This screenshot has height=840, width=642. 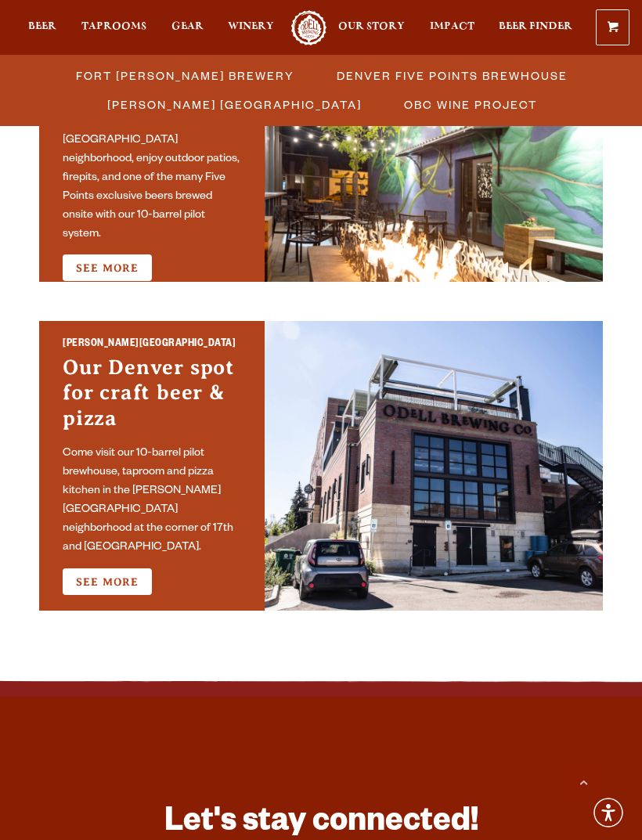 I want to click on a: Scroll to top, so click(x=583, y=781).